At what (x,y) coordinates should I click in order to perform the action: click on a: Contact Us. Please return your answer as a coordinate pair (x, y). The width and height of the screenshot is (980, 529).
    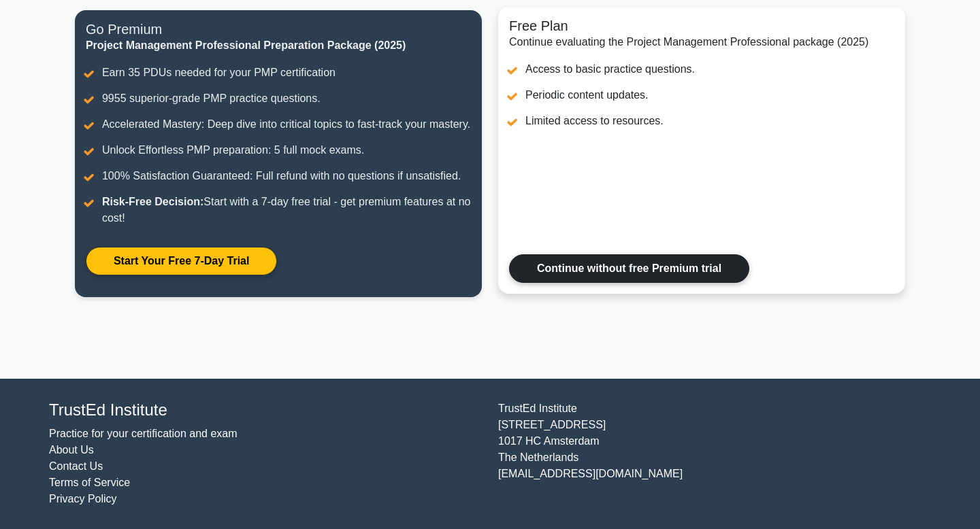
    Looking at the image, I should click on (75, 466).